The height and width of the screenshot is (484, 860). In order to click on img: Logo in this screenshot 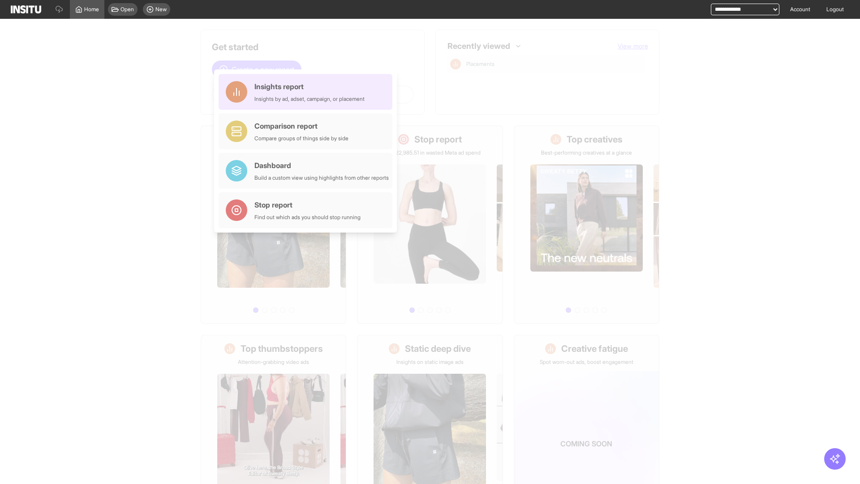, I will do `click(26, 9)`.